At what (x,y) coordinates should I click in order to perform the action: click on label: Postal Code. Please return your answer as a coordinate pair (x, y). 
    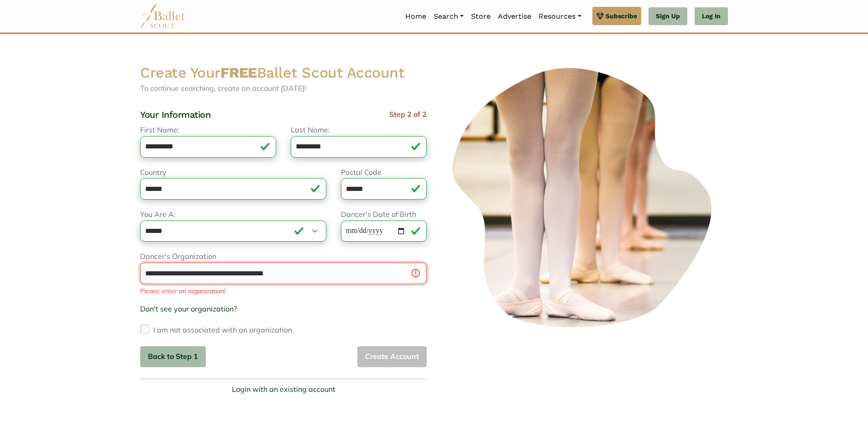
    Looking at the image, I should click on (361, 173).